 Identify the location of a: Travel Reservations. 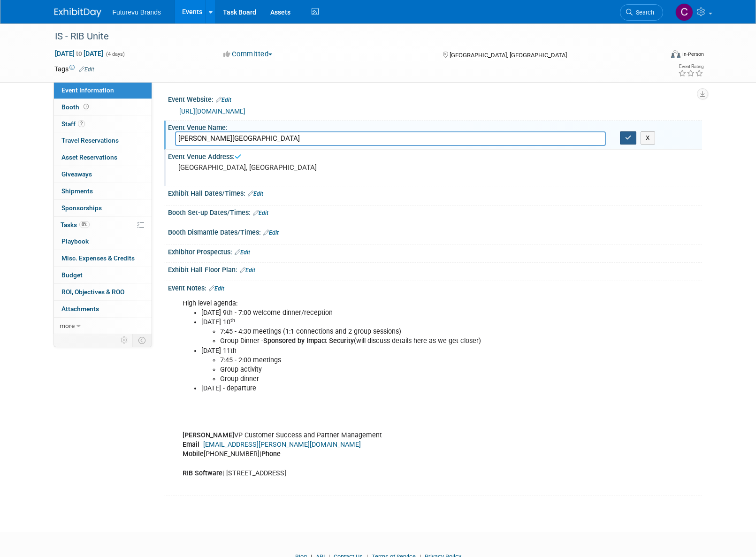
(103, 140).